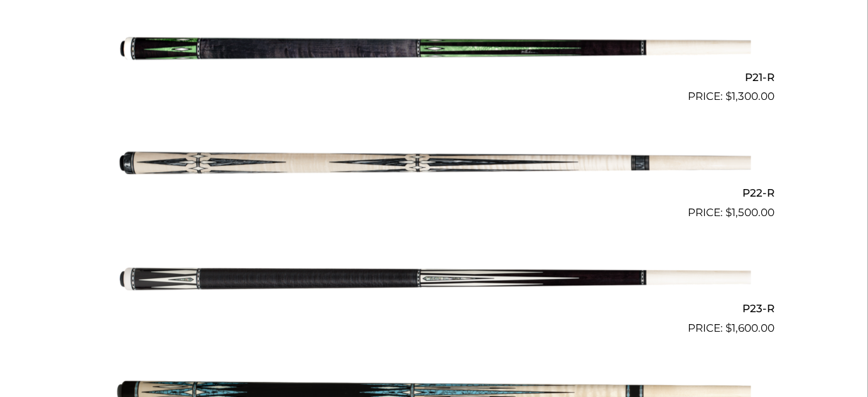 The image size is (868, 397). I want to click on bdi: 1,500.00, so click(750, 212).